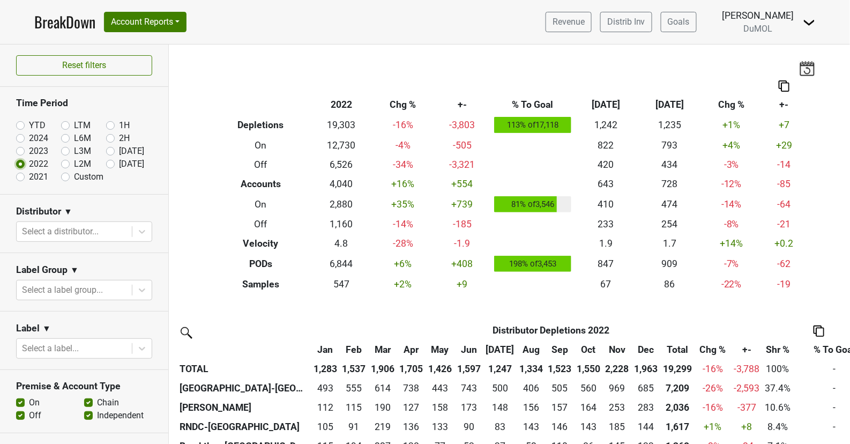  What do you see at coordinates (402, 164) in the screenshot?
I see `td: -34 %` at bounding box center [402, 164].